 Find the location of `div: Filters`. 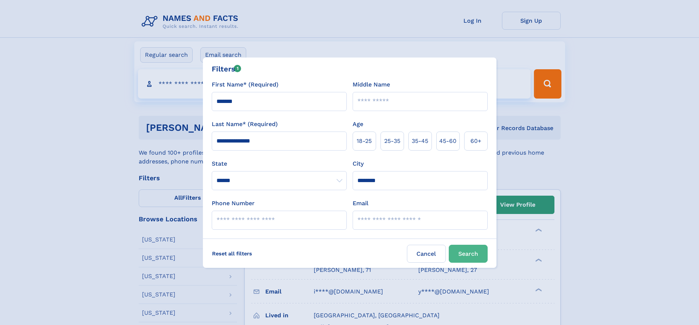

div: Filters is located at coordinates (226, 69).